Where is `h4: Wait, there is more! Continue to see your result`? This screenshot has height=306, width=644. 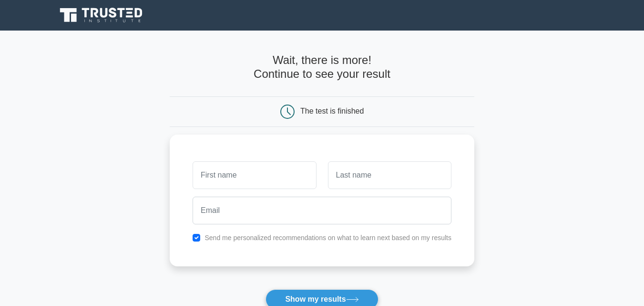 h4: Wait, there is more! Continue to see your result is located at coordinates (322, 67).